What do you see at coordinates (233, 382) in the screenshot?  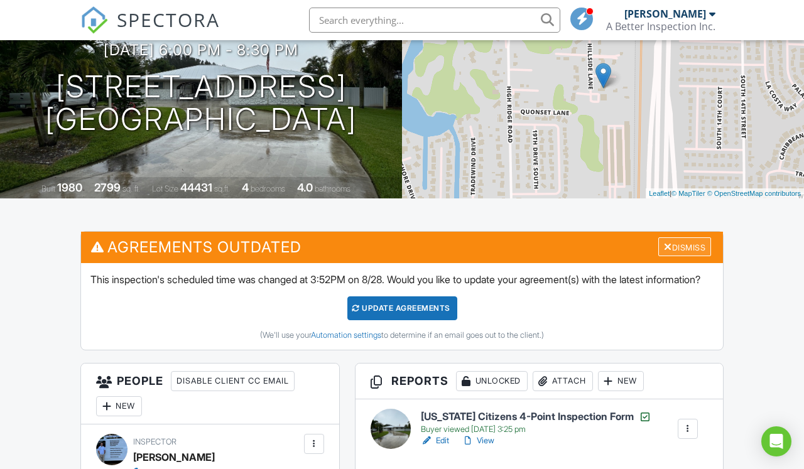 I see `div: Disable Client CC Email` at bounding box center [233, 382].